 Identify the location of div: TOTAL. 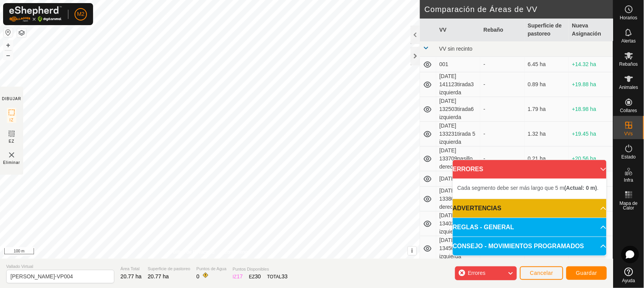
(277, 276).